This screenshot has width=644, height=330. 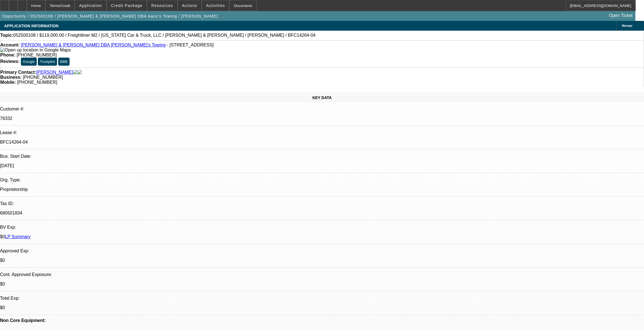 I want to click on span: Actions, so click(x=189, y=6).